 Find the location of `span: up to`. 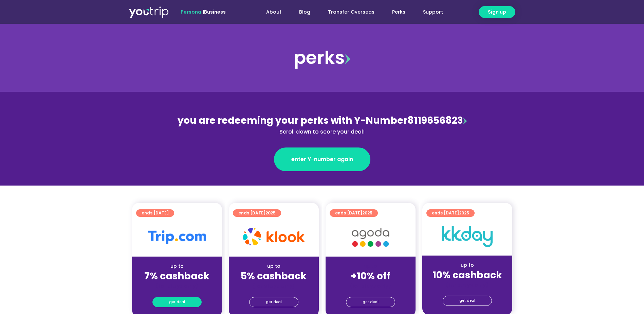

span: up to is located at coordinates (370, 266).